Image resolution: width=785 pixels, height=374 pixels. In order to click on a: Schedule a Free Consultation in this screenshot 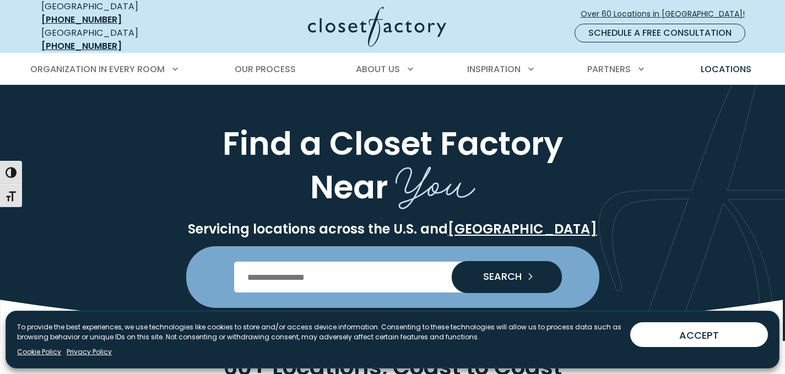, I will do `click(660, 33)`.